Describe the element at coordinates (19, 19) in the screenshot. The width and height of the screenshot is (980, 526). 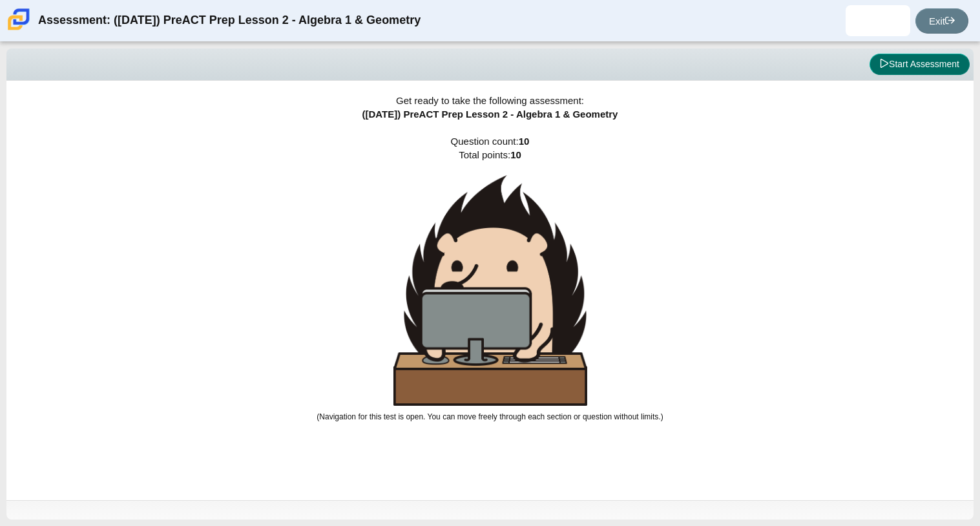
I see `img: Carmen School of Science & Technology` at that location.